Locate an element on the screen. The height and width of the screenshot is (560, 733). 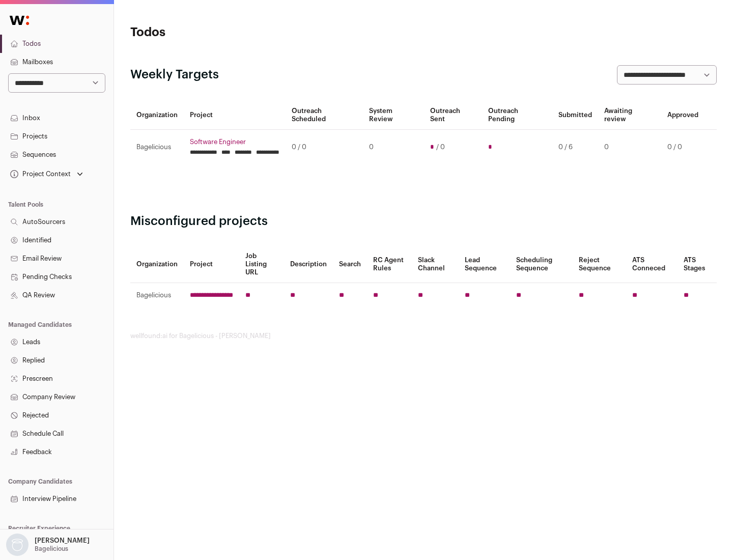
th: Lead Sequence is located at coordinates (484, 264).